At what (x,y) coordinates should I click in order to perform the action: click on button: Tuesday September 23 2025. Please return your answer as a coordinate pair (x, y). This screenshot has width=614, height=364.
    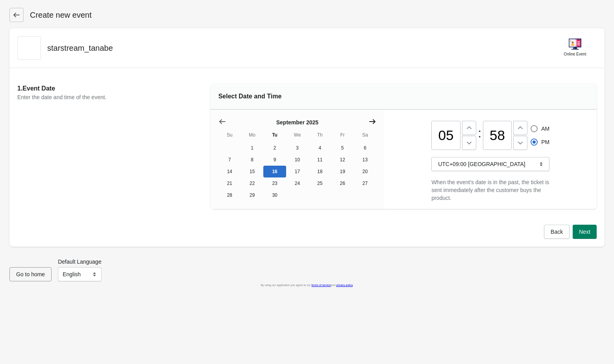
    Looking at the image, I should click on (274, 183).